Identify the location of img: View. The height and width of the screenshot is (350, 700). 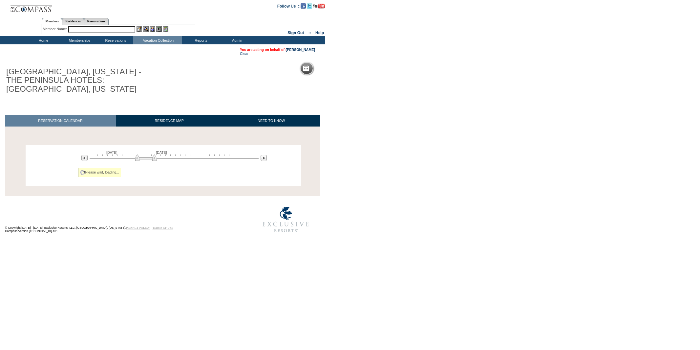
(146, 29).